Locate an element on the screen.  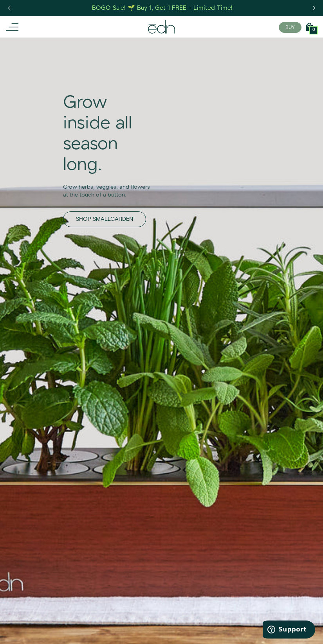
a: BOGO Sale! 🌱 Buy 1, Get 1 FREE – Limited Time! is located at coordinates (162, 8).